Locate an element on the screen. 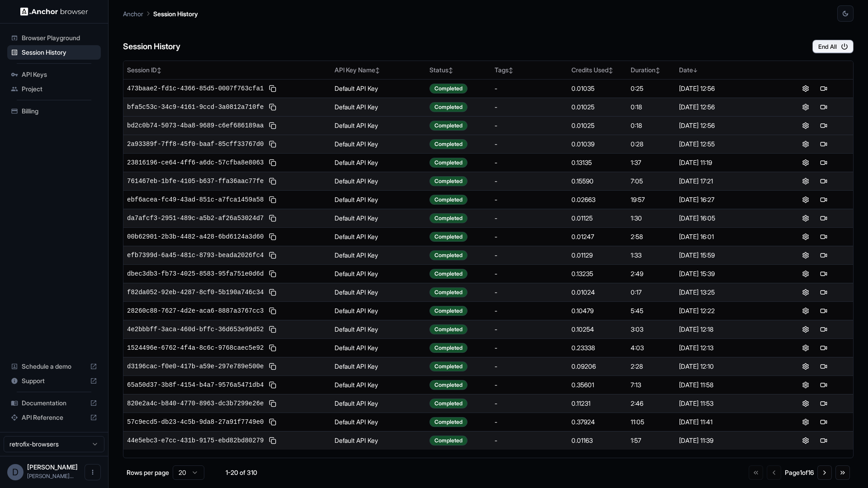 This screenshot has height=488, width=868. div: D is located at coordinates (15, 472).